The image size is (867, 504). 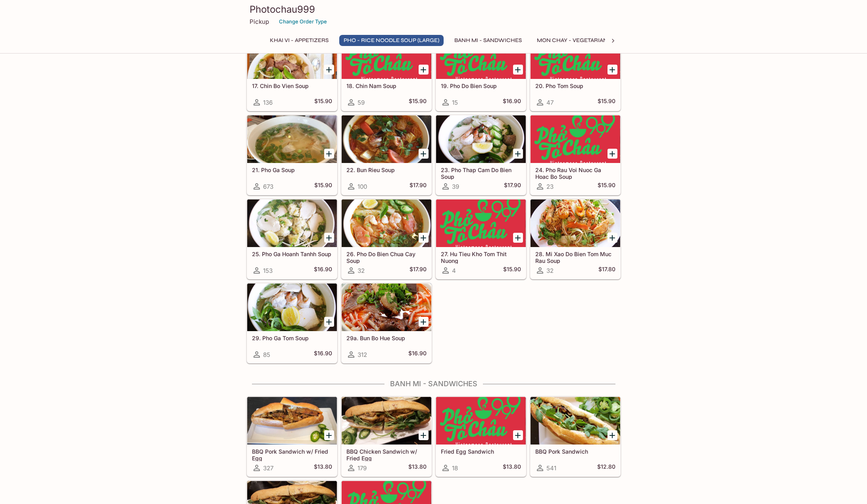 I want to click on span: 18, so click(x=455, y=468).